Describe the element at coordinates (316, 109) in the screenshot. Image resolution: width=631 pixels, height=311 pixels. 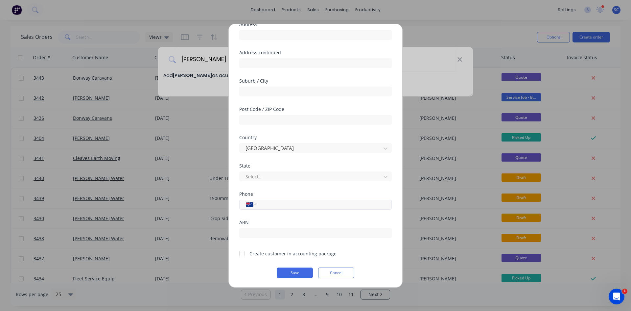
I see `div: Post Code / ZIP Code` at that location.